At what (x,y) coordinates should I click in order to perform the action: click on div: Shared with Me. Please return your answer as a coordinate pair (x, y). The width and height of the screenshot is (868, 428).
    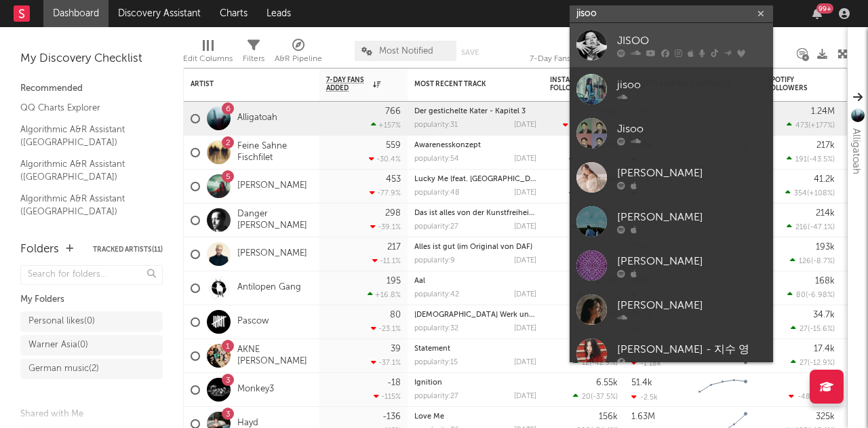
    Looking at the image, I should click on (91, 415).